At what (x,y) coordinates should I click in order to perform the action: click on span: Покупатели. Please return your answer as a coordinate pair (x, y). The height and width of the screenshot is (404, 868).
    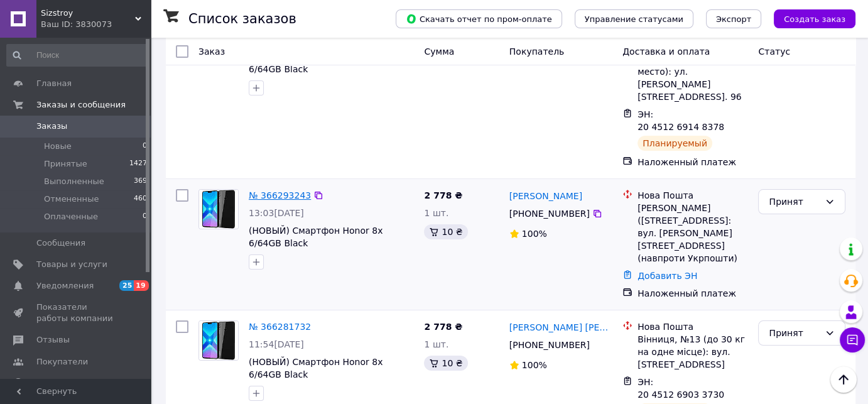
    Looking at the image, I should click on (62, 363).